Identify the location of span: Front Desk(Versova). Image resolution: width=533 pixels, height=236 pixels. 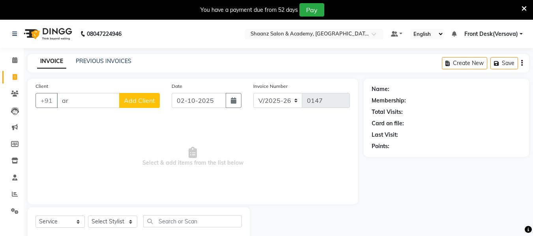
(492, 34).